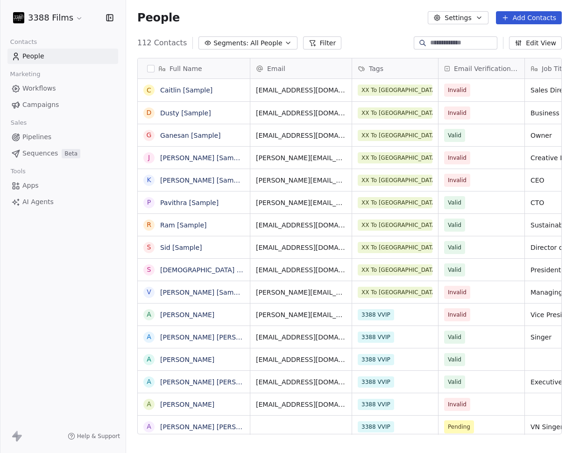 This screenshot has width=573, height=453. What do you see at coordinates (63, 202) in the screenshot?
I see `a: AI Agents` at bounding box center [63, 202].